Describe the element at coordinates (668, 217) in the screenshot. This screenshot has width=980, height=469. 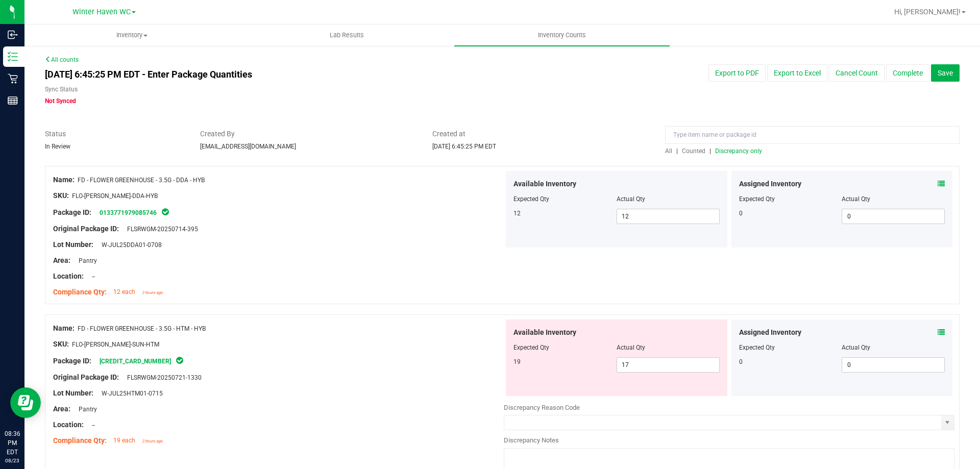
I see `input: 12` at that location.